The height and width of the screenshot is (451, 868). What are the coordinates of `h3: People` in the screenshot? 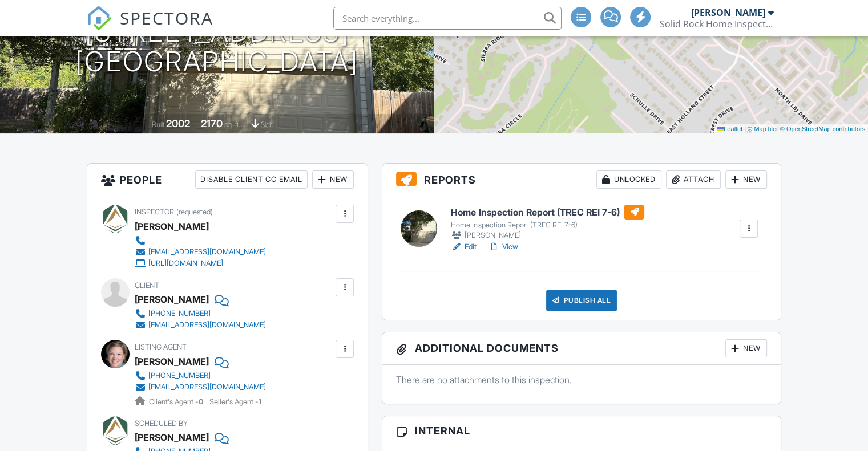 It's located at (227, 180).